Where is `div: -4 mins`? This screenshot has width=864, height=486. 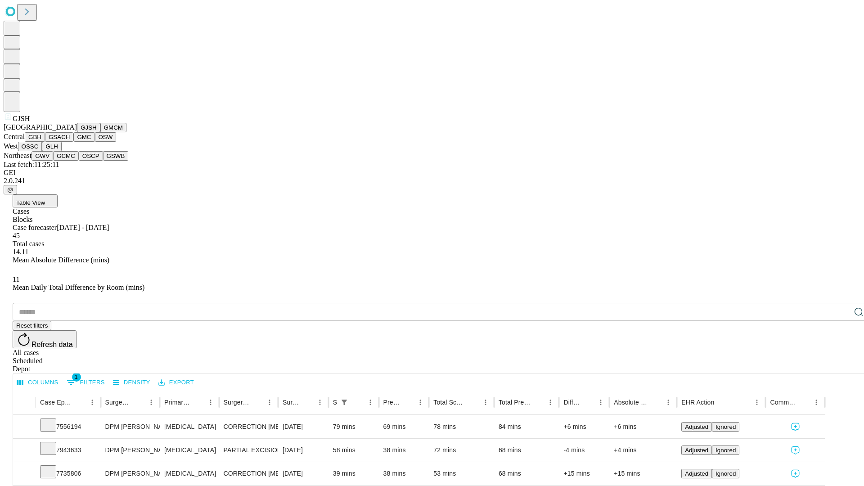
div: -4 mins is located at coordinates (584, 450).